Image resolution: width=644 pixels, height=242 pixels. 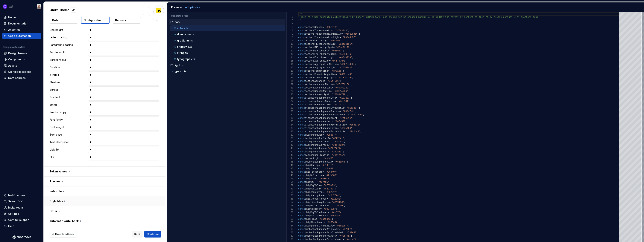 I want to click on span: '#ff7d7d29', so click(x=346, y=68).